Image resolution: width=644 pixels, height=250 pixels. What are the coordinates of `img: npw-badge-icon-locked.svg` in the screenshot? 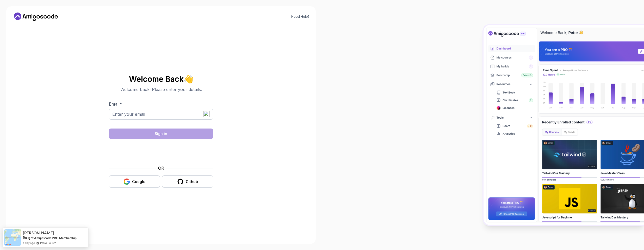 It's located at (207, 114).